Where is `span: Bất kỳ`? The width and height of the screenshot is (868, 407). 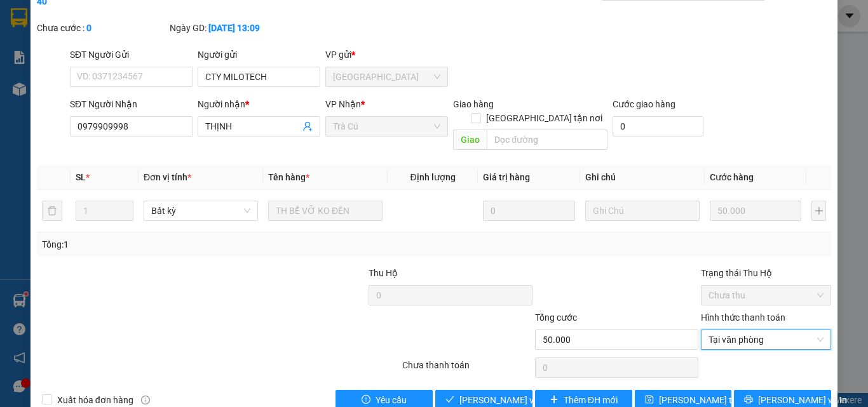
span: Bất kỳ is located at coordinates (201, 211).